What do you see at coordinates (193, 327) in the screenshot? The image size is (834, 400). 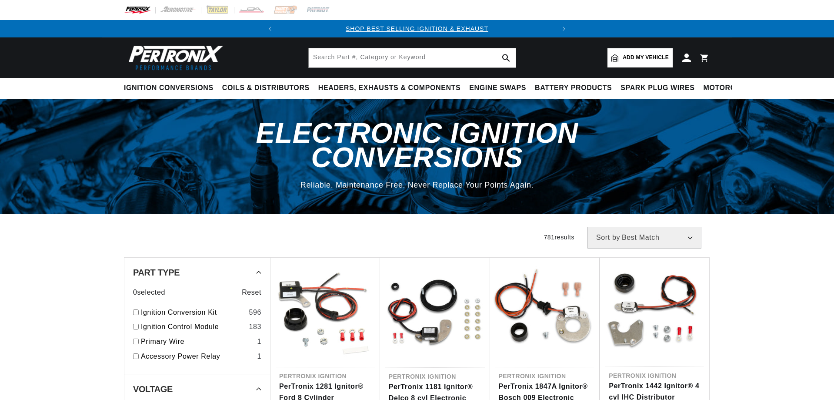 I see `a: Ignition Control Module` at bounding box center [193, 327].